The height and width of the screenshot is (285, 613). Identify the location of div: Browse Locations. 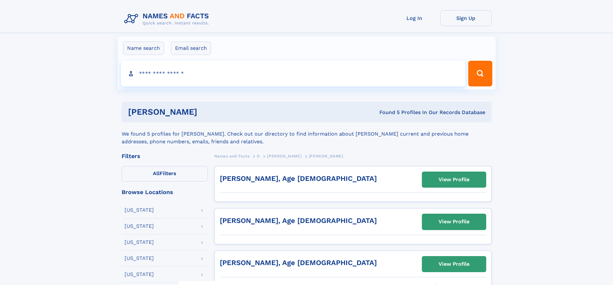
(165, 192).